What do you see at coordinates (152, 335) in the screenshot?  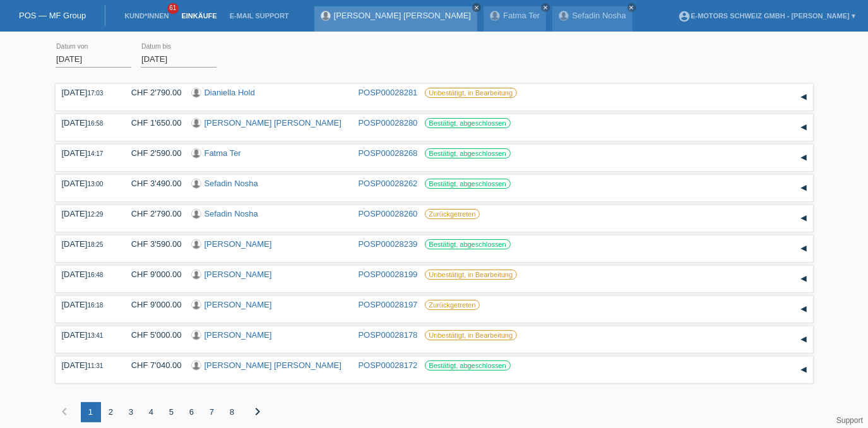 I see `div: CHF 5'000.00` at bounding box center [152, 335].